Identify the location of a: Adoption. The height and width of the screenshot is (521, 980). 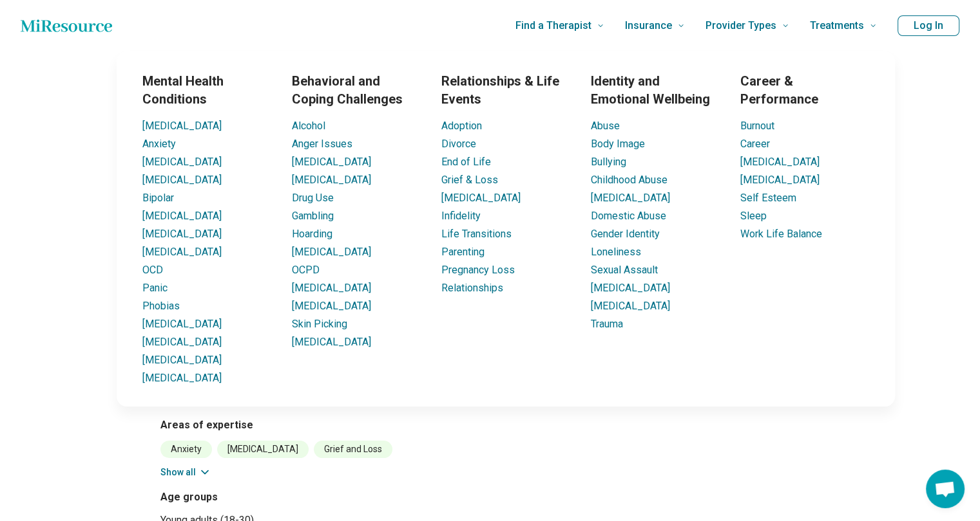
(461, 126).